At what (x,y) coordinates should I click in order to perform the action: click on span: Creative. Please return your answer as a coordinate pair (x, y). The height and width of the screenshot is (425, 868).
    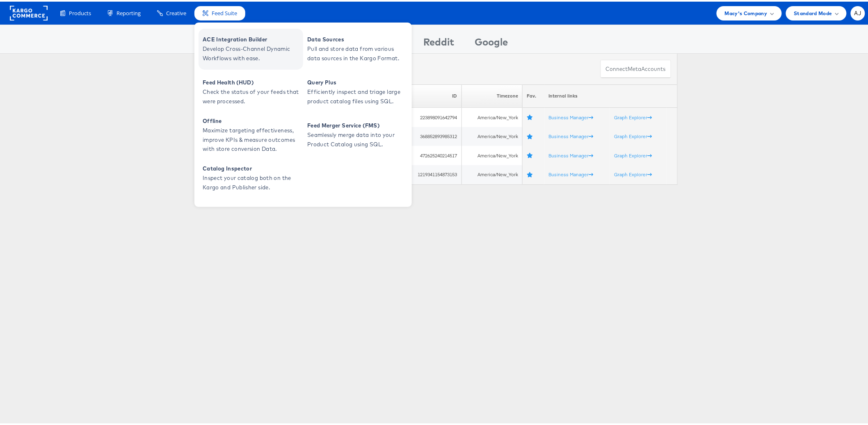
    Looking at the image, I should click on (176, 12).